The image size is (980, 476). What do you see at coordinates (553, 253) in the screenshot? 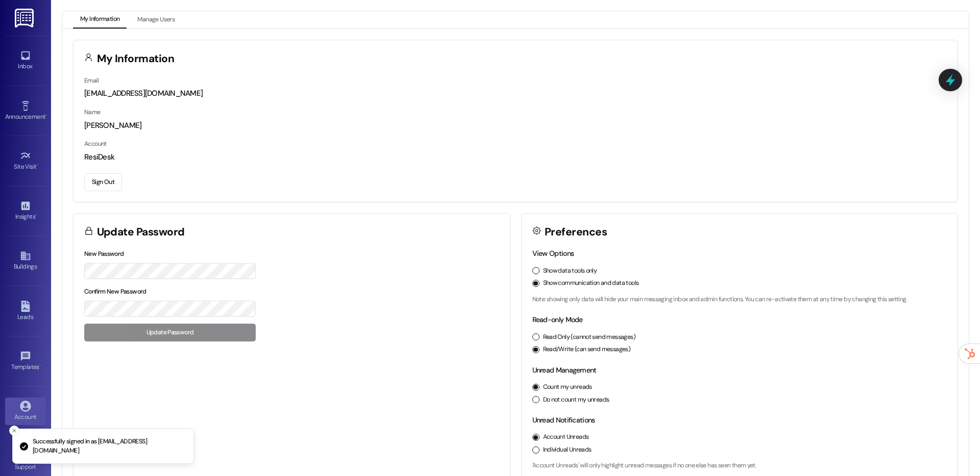
I see `label: View Options` at bounding box center [553, 253].